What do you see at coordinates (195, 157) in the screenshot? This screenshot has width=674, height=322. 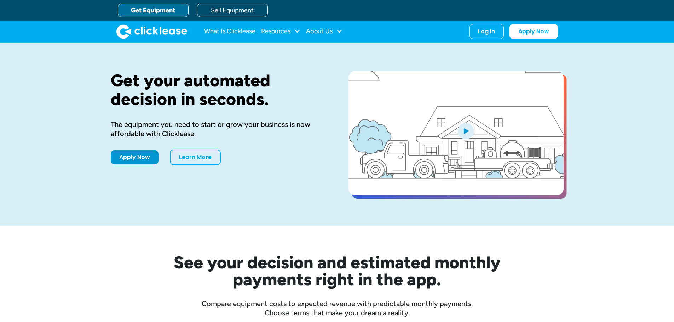 I see `a: Learn More` at bounding box center [195, 157].